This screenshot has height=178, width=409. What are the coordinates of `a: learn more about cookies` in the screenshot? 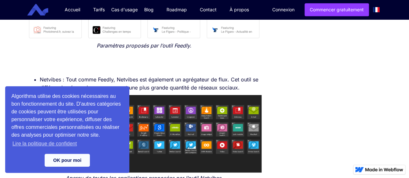 It's located at (45, 144).